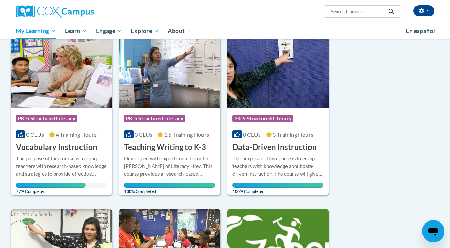 The height and width of the screenshot is (248, 450). What do you see at coordinates (275, 147) in the screenshot?
I see `h3: Data-Driven Instruction` at bounding box center [275, 147].